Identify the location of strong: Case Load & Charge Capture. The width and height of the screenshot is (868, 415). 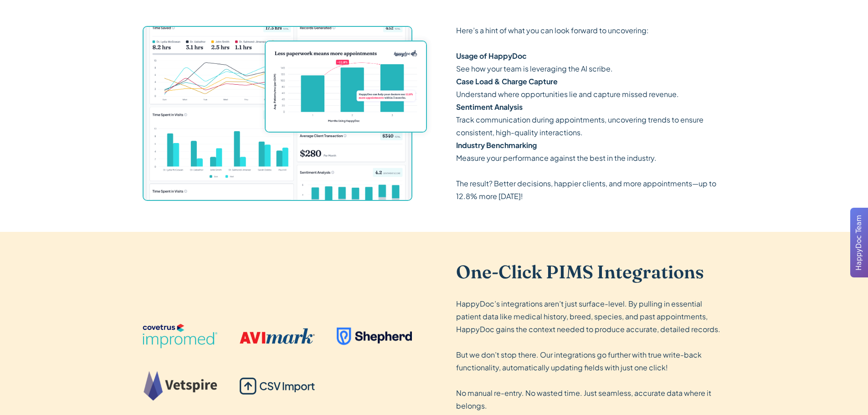
(506, 81).